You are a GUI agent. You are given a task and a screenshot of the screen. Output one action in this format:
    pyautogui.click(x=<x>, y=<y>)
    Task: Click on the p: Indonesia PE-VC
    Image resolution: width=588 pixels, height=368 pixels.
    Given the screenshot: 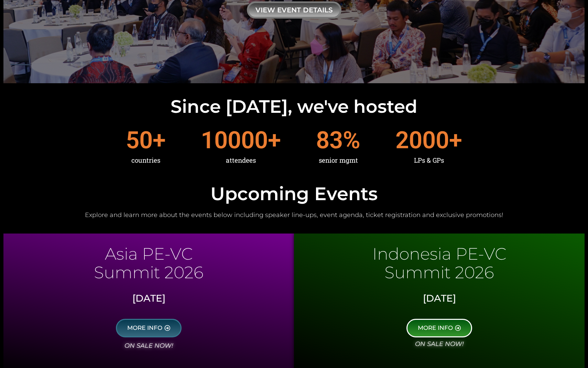 What is the action you would take?
    pyautogui.click(x=439, y=254)
    